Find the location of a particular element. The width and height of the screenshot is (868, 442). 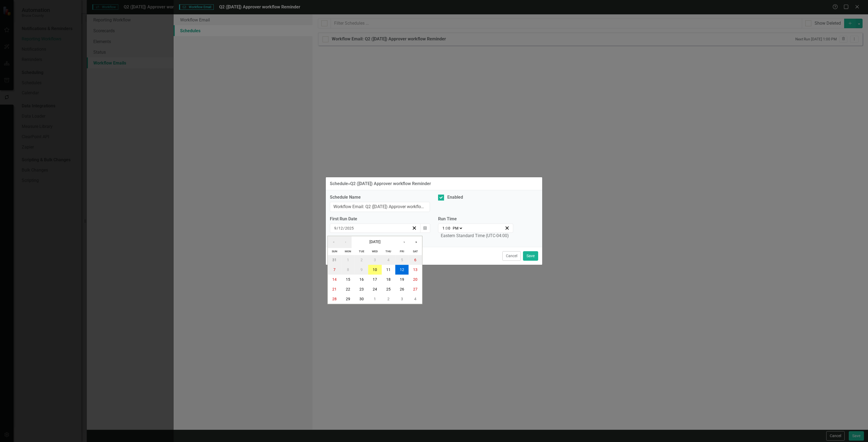

abbr: September 16, 2025 is located at coordinates (362, 280).